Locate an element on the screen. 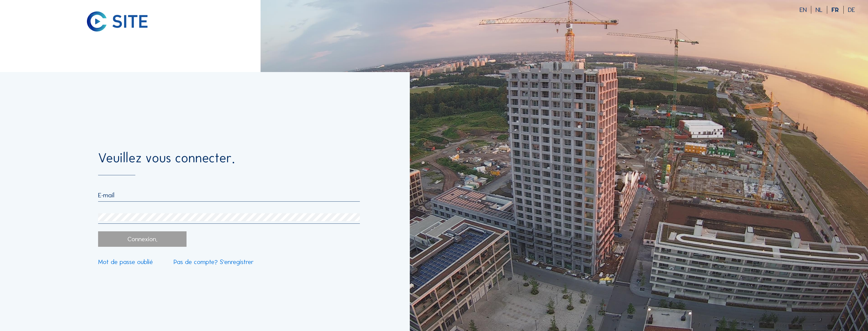 Image resolution: width=868 pixels, height=331 pixels. a: Mot de passe oublié is located at coordinates (126, 262).